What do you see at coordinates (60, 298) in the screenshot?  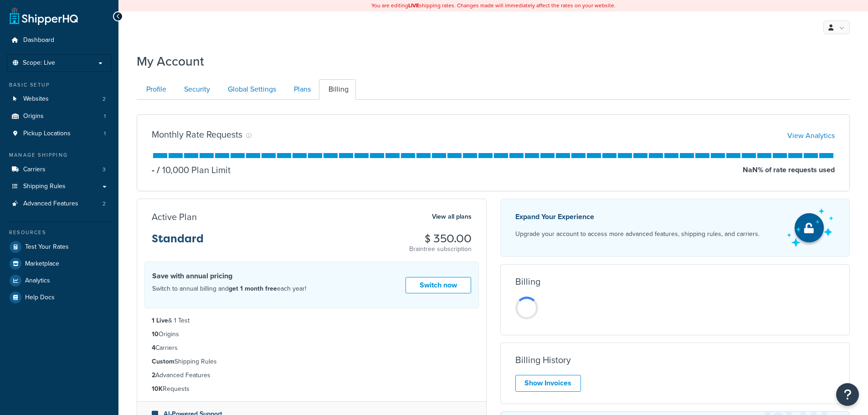 I see `a: Help Docs` at bounding box center [60, 298].